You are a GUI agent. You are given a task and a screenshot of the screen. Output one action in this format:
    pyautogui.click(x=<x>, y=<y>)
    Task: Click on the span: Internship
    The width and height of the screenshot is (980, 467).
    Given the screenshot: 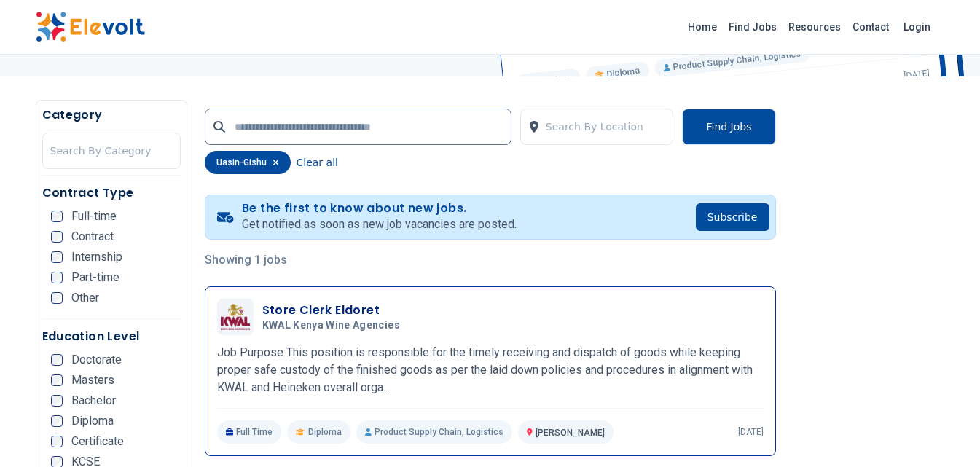 What is the action you would take?
    pyautogui.click(x=97, y=258)
    